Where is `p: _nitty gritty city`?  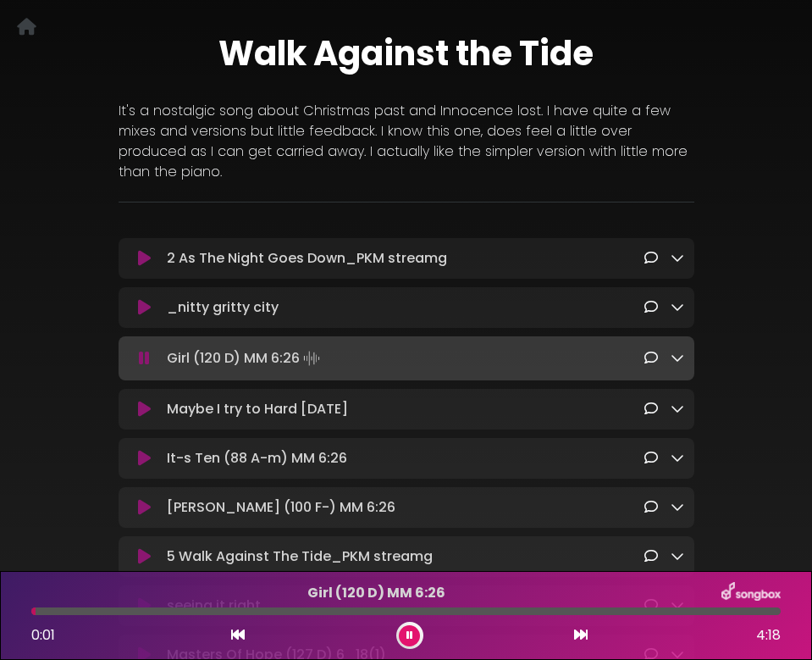
p: _nitty gritty city is located at coordinates (405, 307).